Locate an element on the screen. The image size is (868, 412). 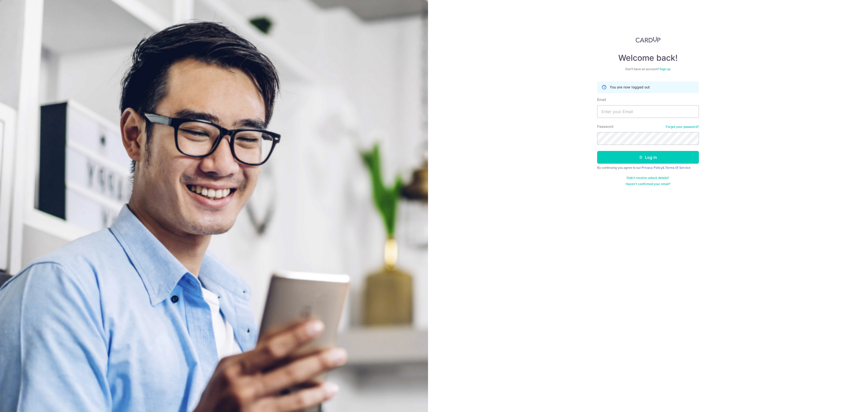
p: You are now logged out is located at coordinates (630, 87).